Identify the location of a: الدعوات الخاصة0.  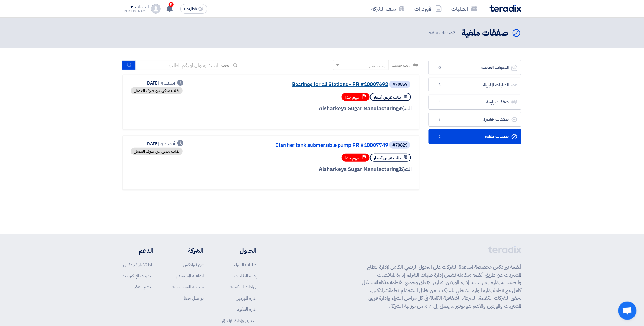
(475, 68).